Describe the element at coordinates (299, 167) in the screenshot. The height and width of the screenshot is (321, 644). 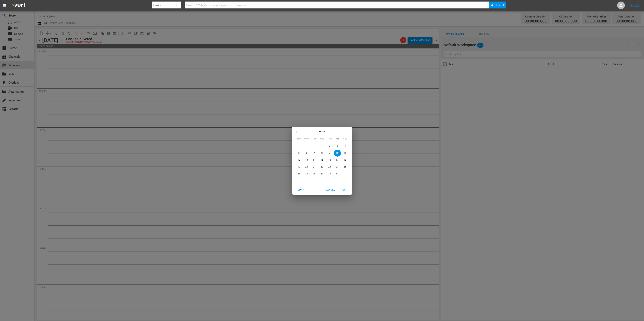
I see `button: 19` at that location.